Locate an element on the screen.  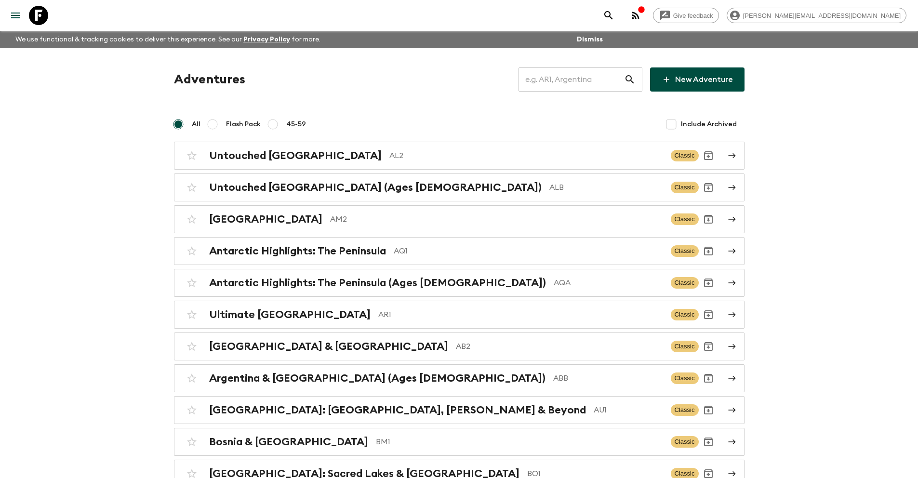
span: Give feedback is located at coordinates (693, 15).